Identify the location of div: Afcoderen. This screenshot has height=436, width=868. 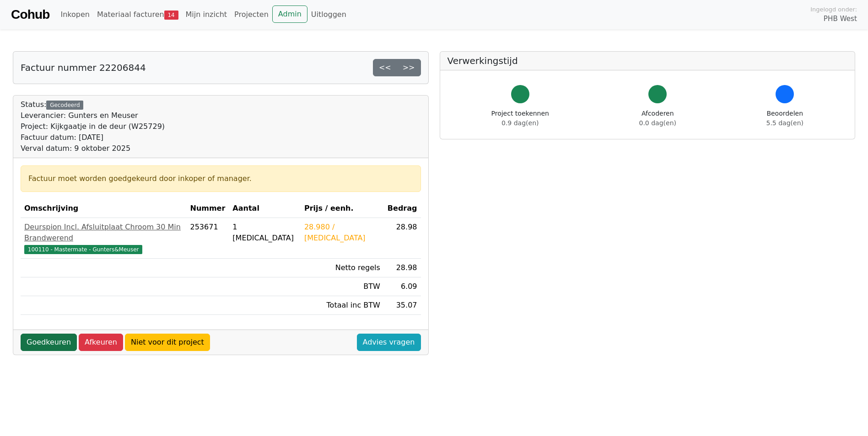
(657, 119).